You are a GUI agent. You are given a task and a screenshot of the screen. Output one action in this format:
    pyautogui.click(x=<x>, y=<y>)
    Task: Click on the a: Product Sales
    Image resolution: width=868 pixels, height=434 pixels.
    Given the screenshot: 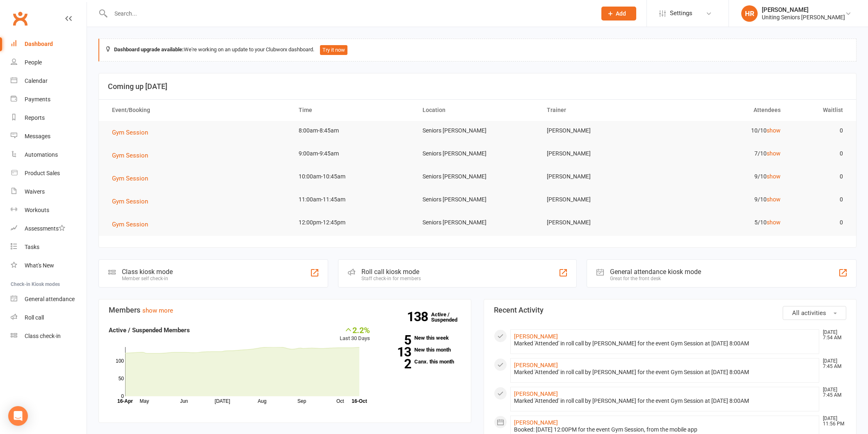 What is the action you would take?
    pyautogui.click(x=49, y=173)
    